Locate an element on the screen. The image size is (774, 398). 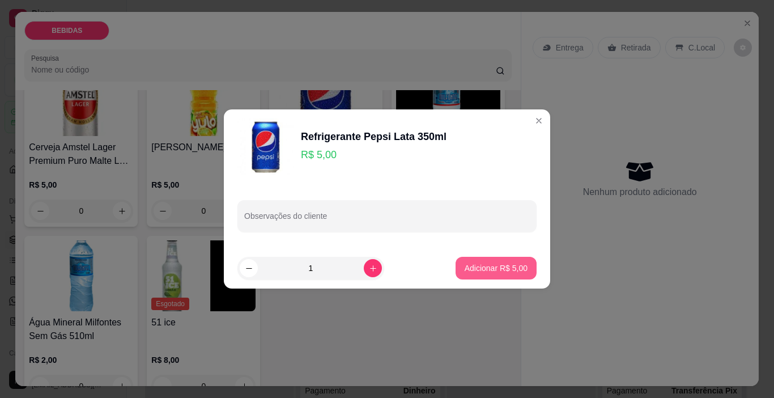
button: increase-product-quantity is located at coordinates (373, 268).